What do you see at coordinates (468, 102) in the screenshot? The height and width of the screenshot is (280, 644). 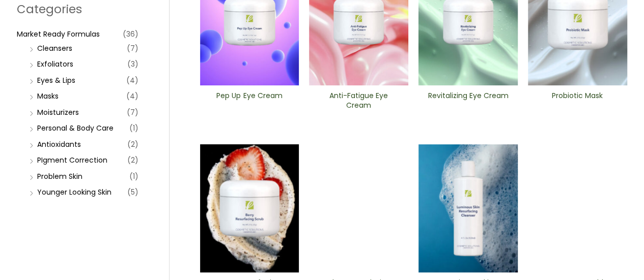 I see `a: Revitalizing ​Eye Cream` at bounding box center [468, 102].